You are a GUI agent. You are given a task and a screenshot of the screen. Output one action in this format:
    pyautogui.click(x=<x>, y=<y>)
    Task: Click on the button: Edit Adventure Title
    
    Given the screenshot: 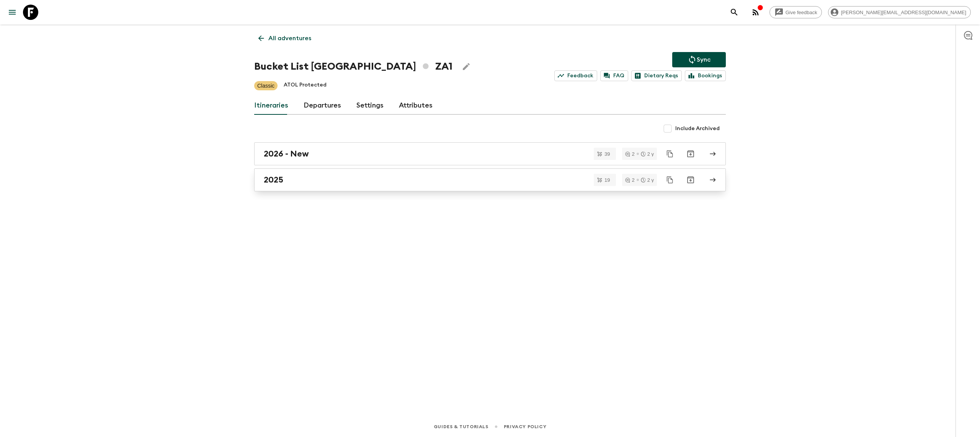 What is the action you would take?
    pyautogui.click(x=466, y=66)
    